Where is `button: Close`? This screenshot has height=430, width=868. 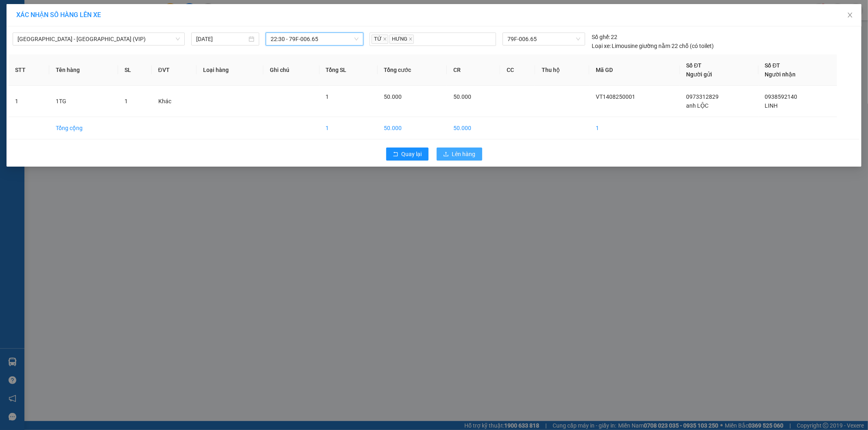
button: Close is located at coordinates (850, 16).